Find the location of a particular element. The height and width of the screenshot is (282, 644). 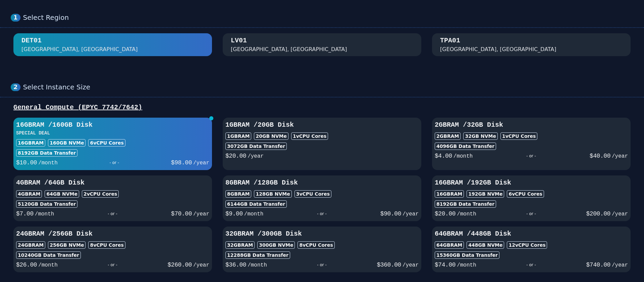

button: 24GBRAM /256GB Disk24GBRAM256GB NVMe8vCPU Cores10240GB Data Transfer$26.00/month- or -$260.00/year is located at coordinates (113, 249).